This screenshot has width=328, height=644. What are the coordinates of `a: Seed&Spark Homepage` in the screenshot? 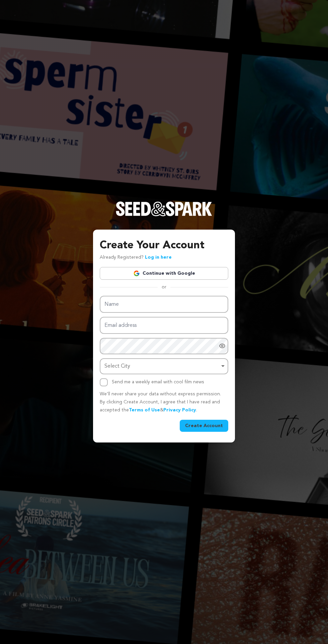 It's located at (164, 215).